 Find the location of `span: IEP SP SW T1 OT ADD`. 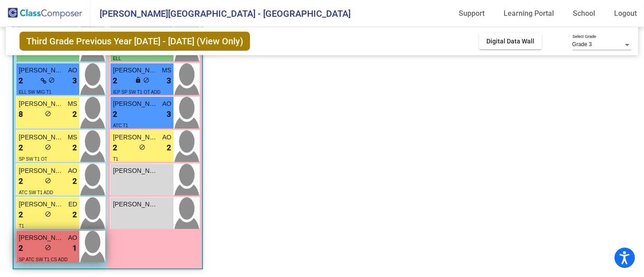

span: IEP SP SW T1 OT ADD is located at coordinates (136, 92).